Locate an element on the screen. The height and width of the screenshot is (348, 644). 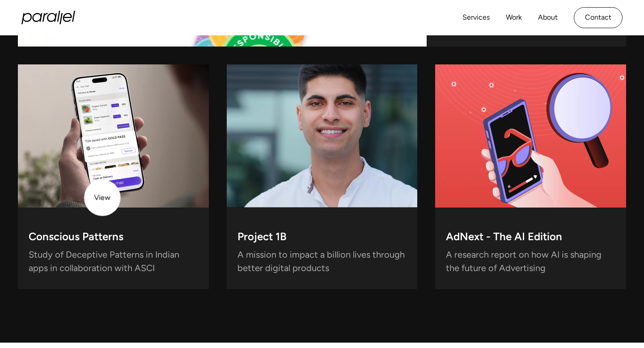
a: Services is located at coordinates (476, 18).